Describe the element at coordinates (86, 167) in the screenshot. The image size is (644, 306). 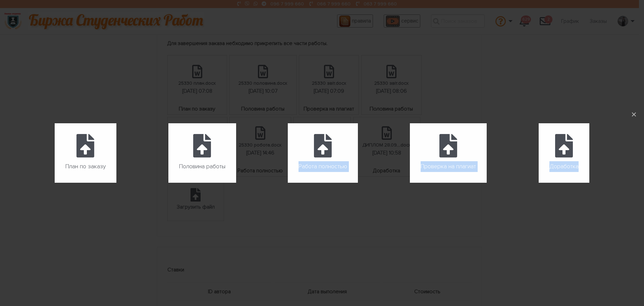
I see `span: План по заказу` at that location.